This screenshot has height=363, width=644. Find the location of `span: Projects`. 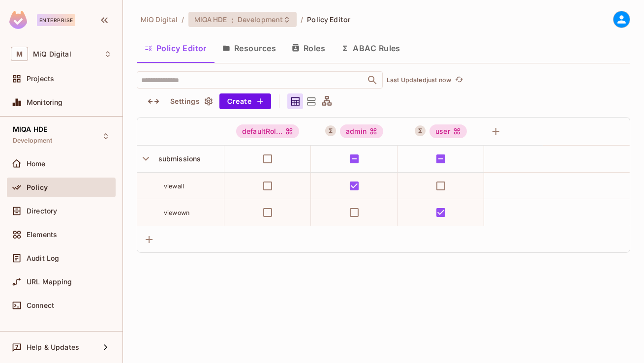

span: Projects is located at coordinates (40, 79).